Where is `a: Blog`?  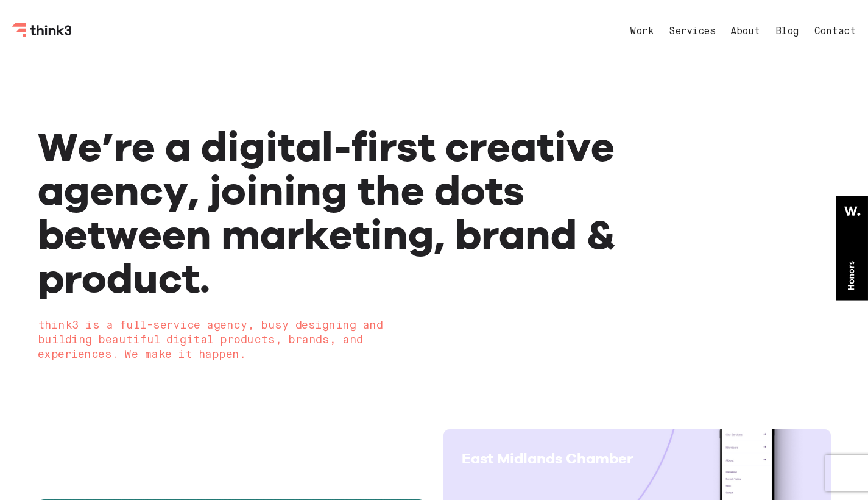
a: Blog is located at coordinates (787, 32).